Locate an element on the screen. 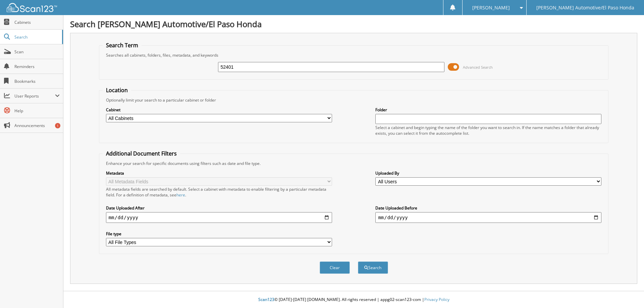 The width and height of the screenshot is (644, 308). input: end is located at coordinates (489, 217).